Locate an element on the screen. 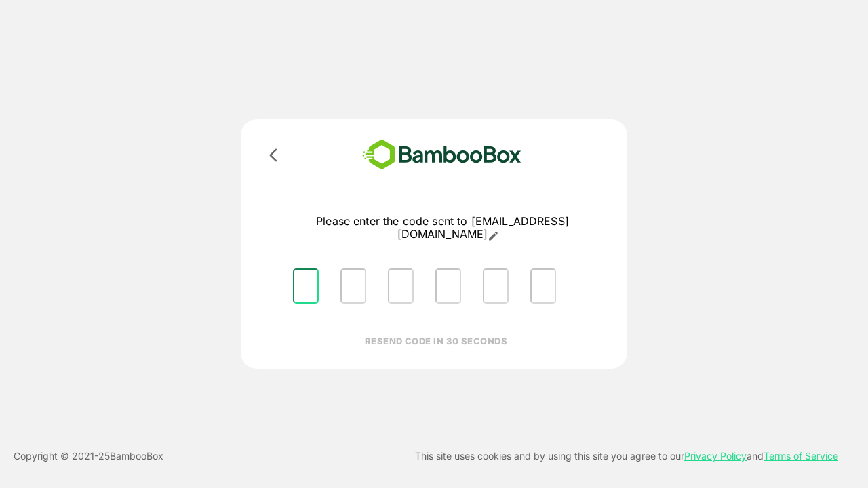 Image resolution: width=868 pixels, height=488 pixels. input: Please enter OTP character 1 is located at coordinates (306, 286).